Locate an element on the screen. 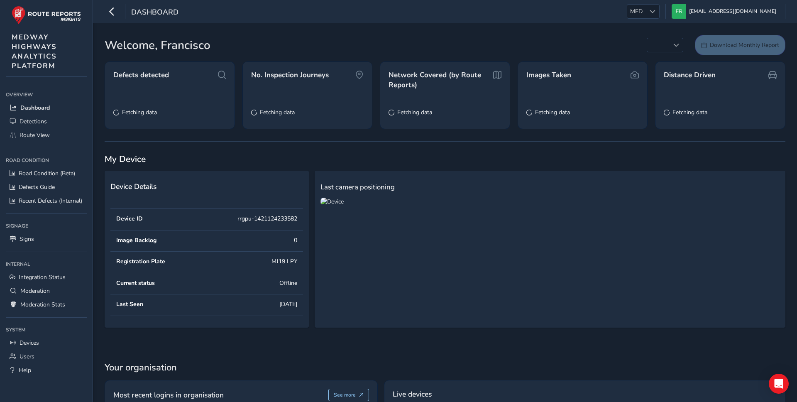 This screenshot has height=402, width=797. a: Help is located at coordinates (46, 370).